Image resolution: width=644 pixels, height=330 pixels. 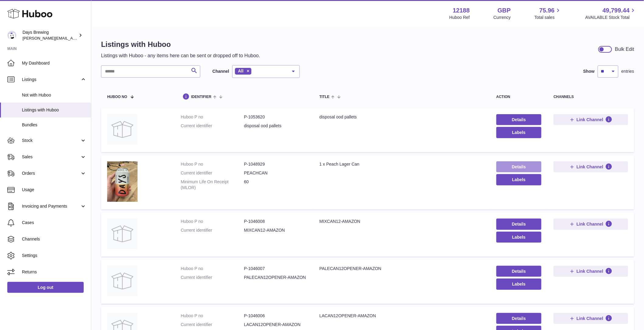 I want to click on dd: MIXCAN12-AMAZON, so click(x=276, y=230).